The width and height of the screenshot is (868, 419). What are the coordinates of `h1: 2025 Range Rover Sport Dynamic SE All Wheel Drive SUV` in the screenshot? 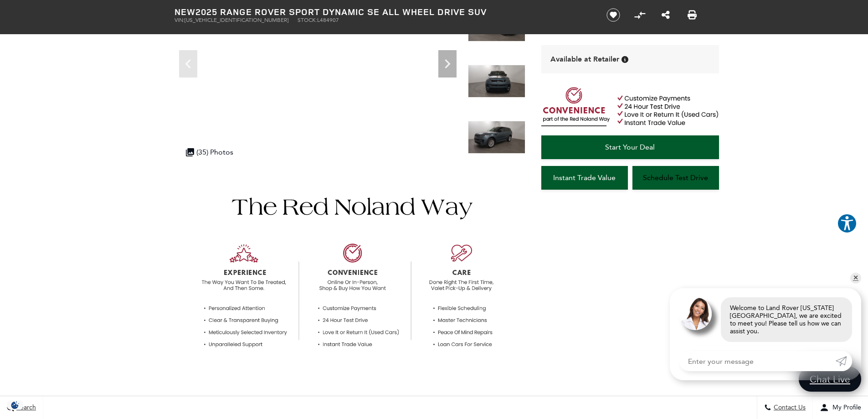 It's located at (383, 12).